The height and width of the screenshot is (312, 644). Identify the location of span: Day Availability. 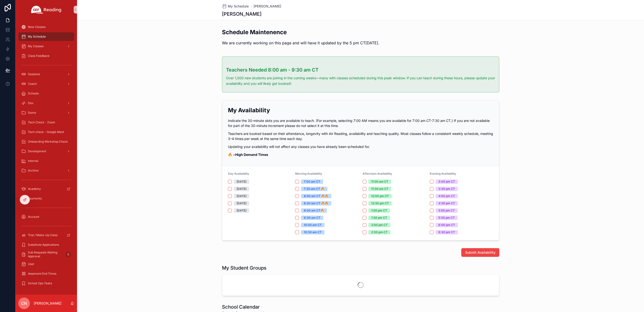
(238, 173).